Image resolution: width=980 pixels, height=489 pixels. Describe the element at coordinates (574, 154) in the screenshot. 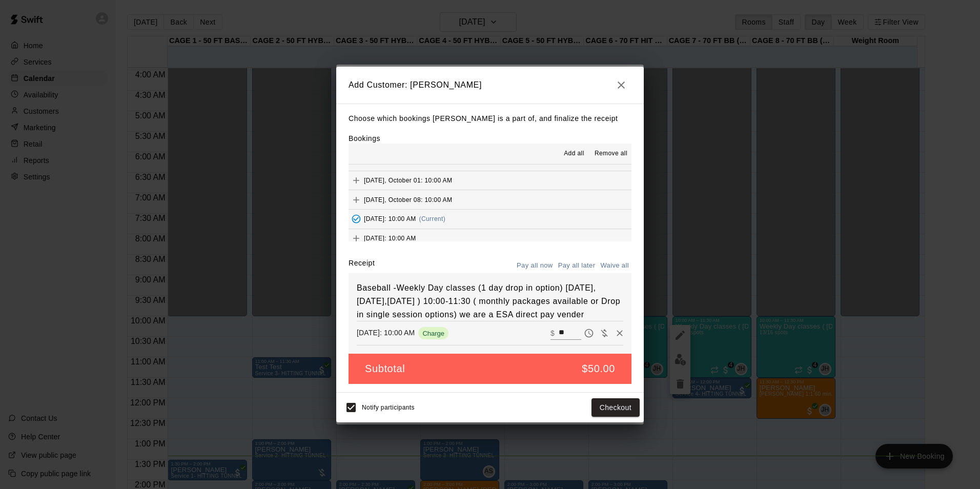

I see `span: Add all` at that location.